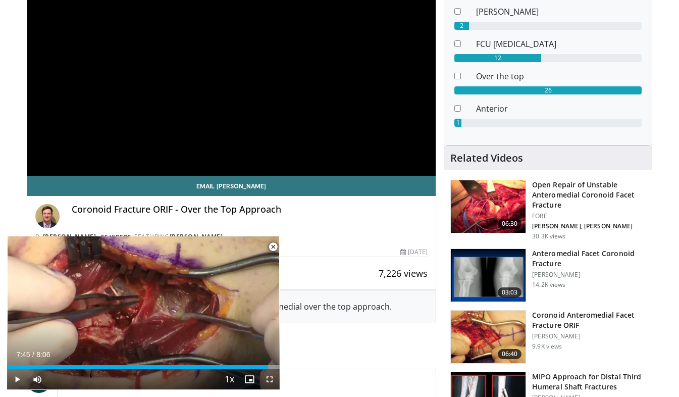 Image resolution: width=679 pixels, height=397 pixels. What do you see at coordinates (37, 379) in the screenshot?
I see `button: Mute` at bounding box center [37, 379].